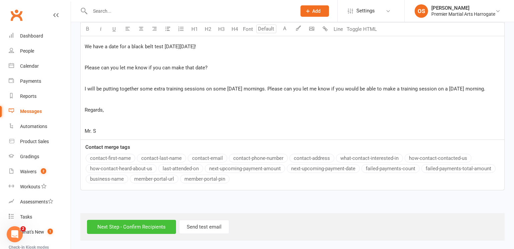 This screenshot has height=249, width=514. I want to click on a: Payments, so click(40, 81).